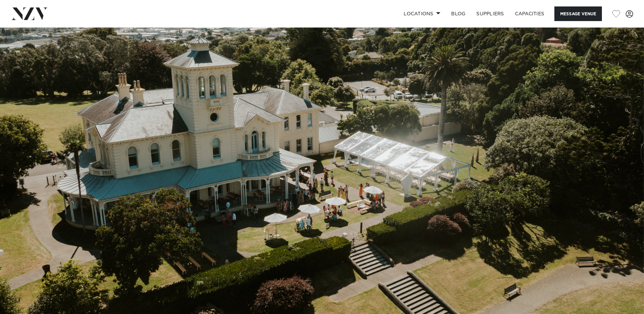 The height and width of the screenshot is (314, 644). Describe the element at coordinates (458, 14) in the screenshot. I see `a: BLOG` at that location.